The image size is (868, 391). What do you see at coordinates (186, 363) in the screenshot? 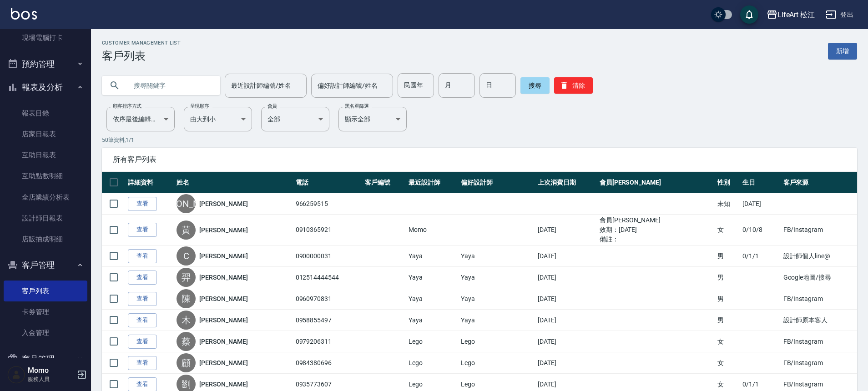
I see `div: 顧` at bounding box center [186, 363].